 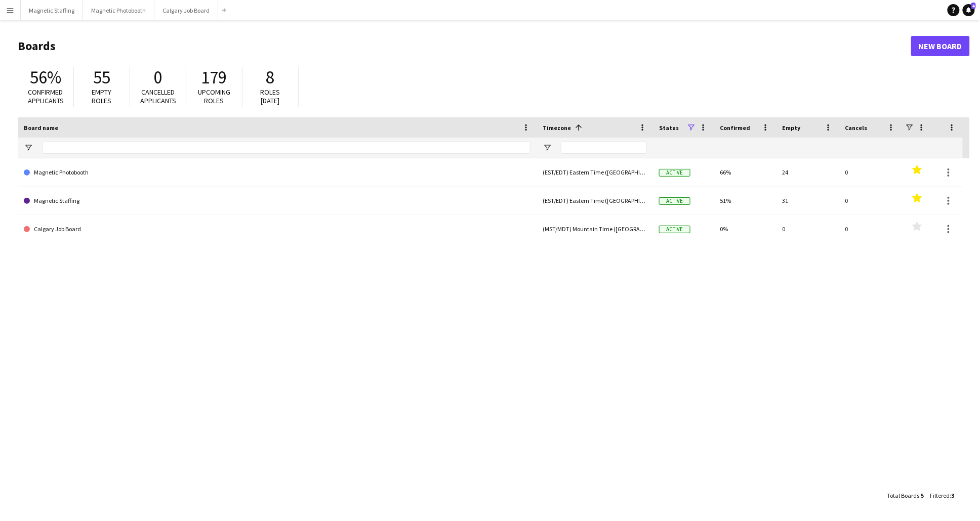 What do you see at coordinates (464, 46) in the screenshot?
I see `h1: Boards` at bounding box center [464, 46].